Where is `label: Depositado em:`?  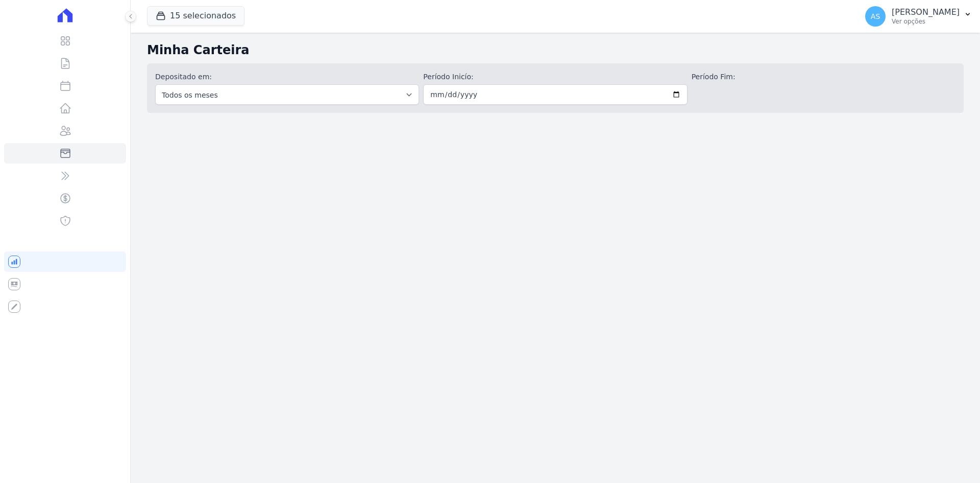
label: Depositado em: is located at coordinates (184, 77).